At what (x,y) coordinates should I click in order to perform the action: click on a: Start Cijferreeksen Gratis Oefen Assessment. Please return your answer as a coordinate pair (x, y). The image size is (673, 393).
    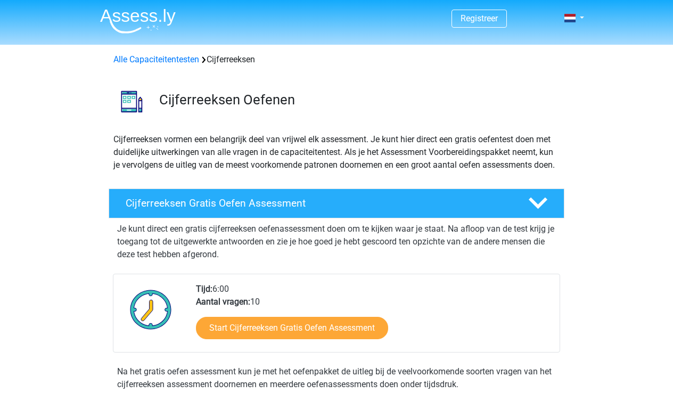
    Looking at the image, I should click on (292, 328).